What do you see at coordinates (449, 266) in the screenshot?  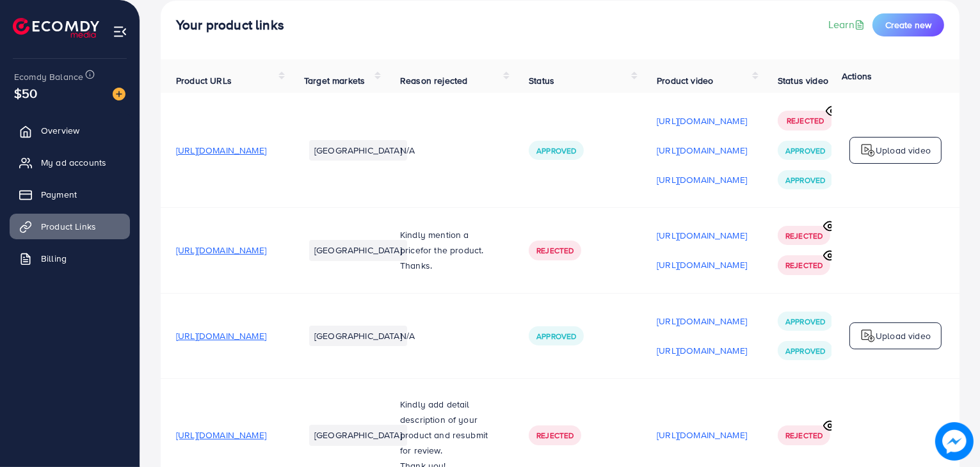 I see `p: Thanks.` at bounding box center [449, 266].